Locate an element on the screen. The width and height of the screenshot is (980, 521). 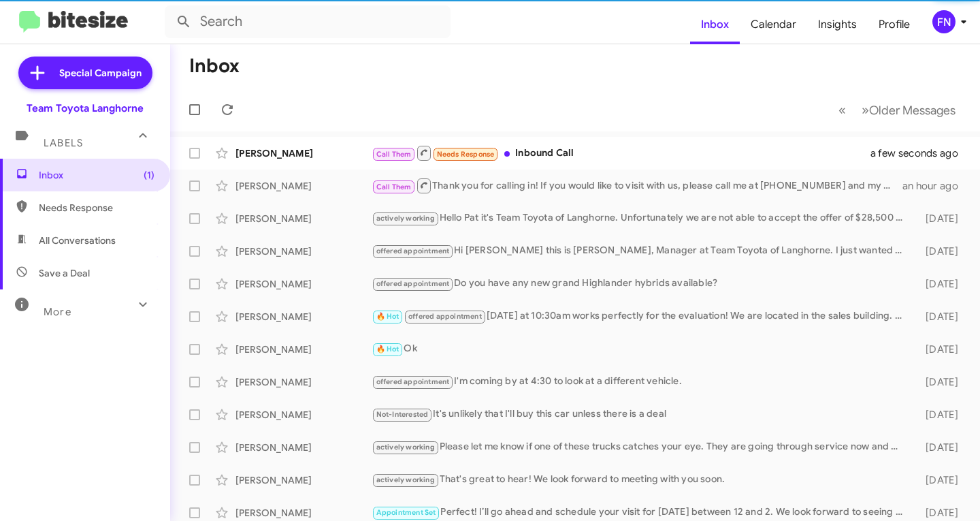
span: Not-Interested is located at coordinates (403, 414).